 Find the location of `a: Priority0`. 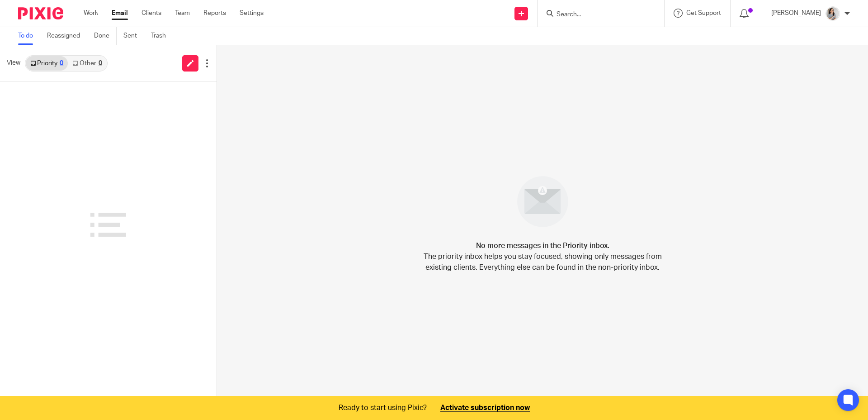

a: Priority0 is located at coordinates (47, 63).